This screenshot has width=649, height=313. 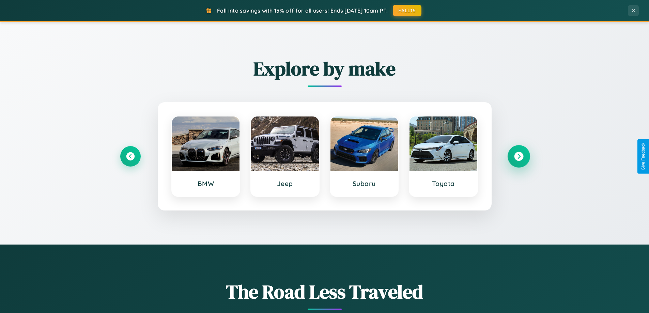 What do you see at coordinates (325, 292) in the screenshot?
I see `h1: The Road Less Traveled` at bounding box center [325, 292].